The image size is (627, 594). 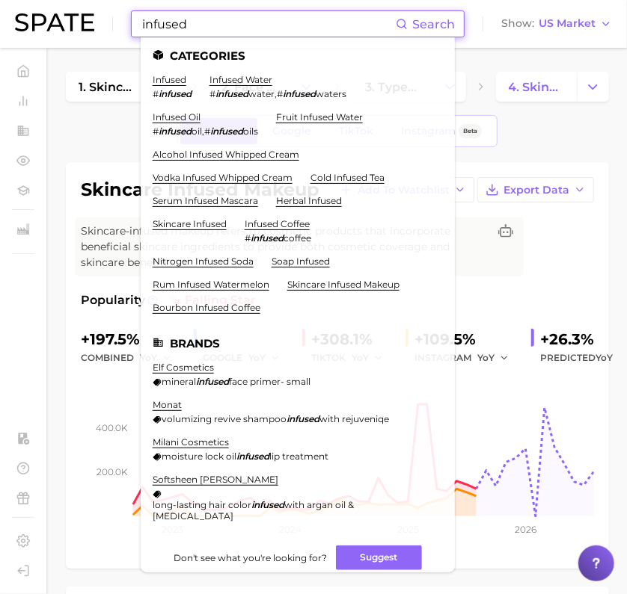 I want to click on a: vodka infused whipped cream, so click(x=222, y=177).